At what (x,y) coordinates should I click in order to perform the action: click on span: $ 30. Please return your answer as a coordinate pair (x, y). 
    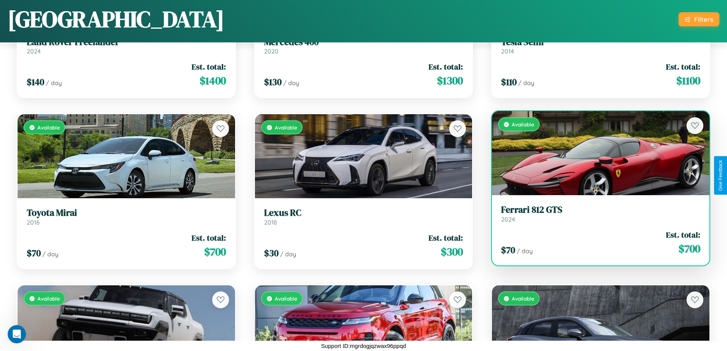
    Looking at the image, I should click on (271, 253).